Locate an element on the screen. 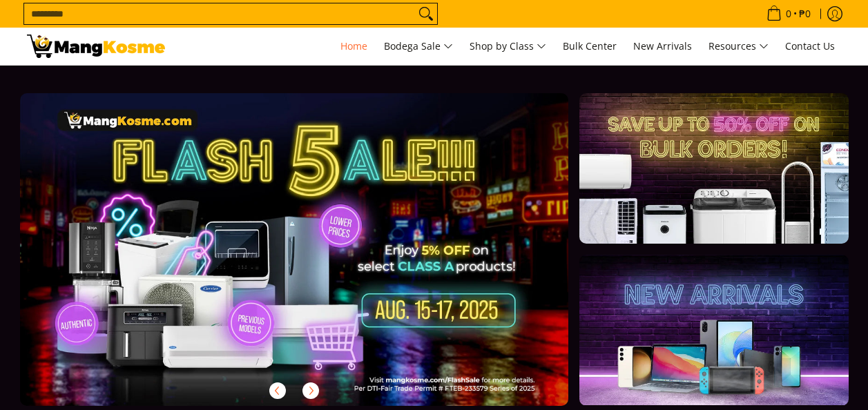 Image resolution: width=868 pixels, height=410 pixels. a: Resources is located at coordinates (738, 46).